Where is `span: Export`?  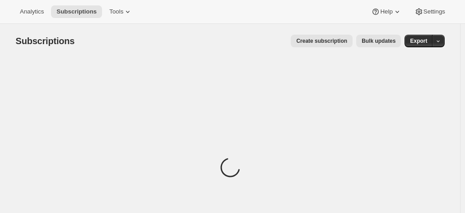
span: Export is located at coordinates (418, 41).